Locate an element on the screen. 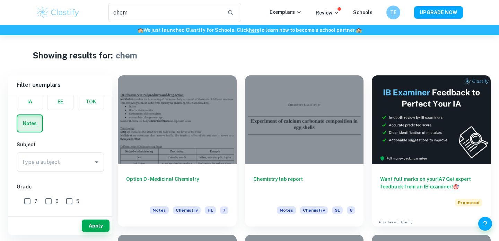  button: Open is located at coordinates (97, 162).